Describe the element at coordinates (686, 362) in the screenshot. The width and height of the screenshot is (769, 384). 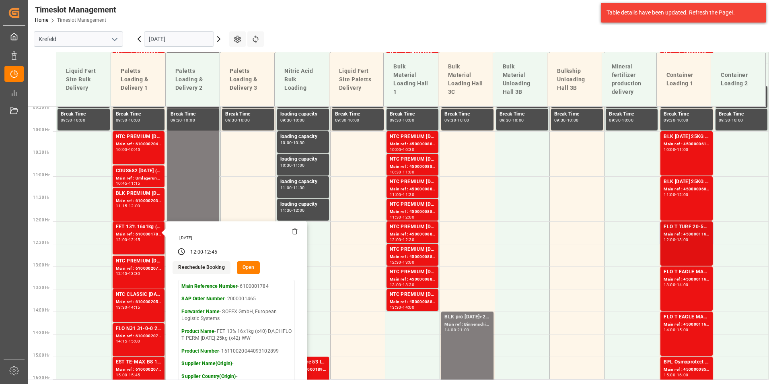
I see `div: BFL Osmoprotect SL 10L (x60) CL MTO` at that location.